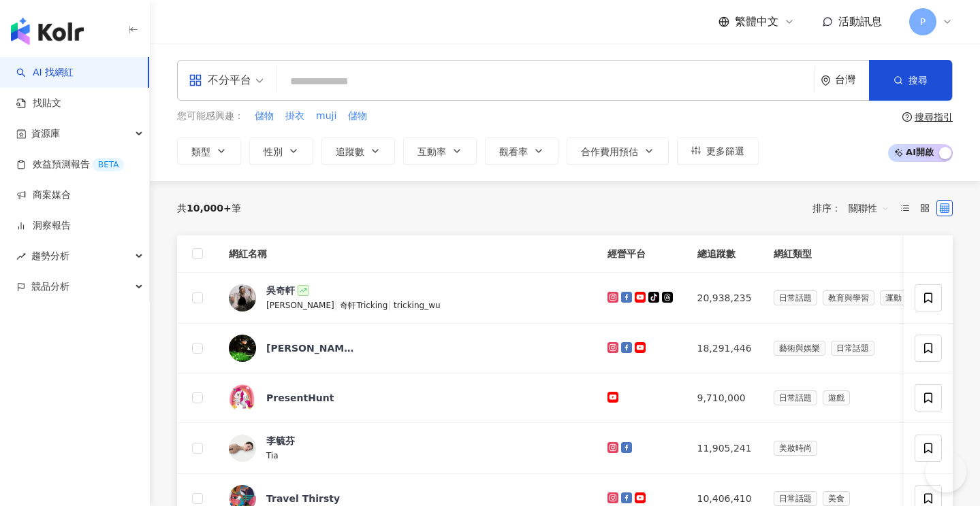 The image size is (980, 506). What do you see at coordinates (45, 73) in the screenshot?
I see `a: searchAI 找網紅` at bounding box center [45, 73].